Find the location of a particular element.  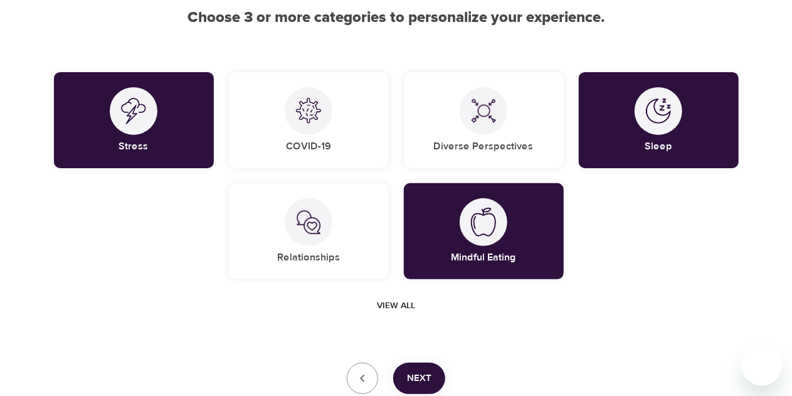

img: Sleep is located at coordinates (659, 111).